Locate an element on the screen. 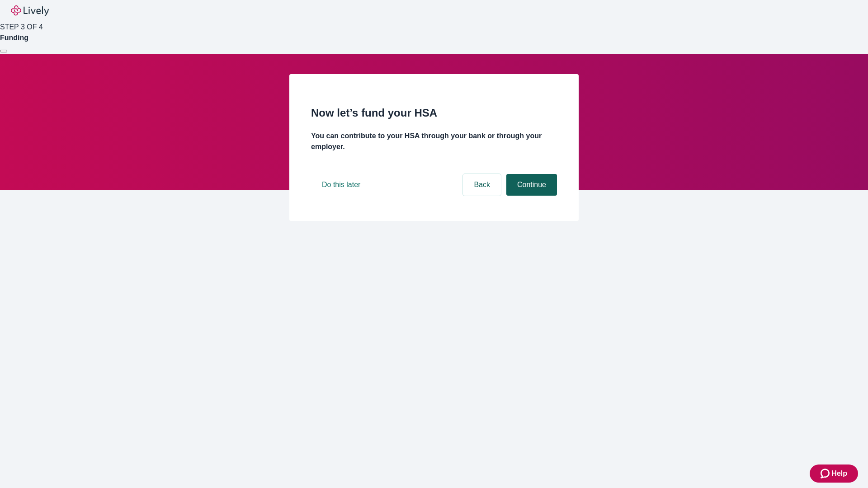  button: Continue is located at coordinates (531, 185).